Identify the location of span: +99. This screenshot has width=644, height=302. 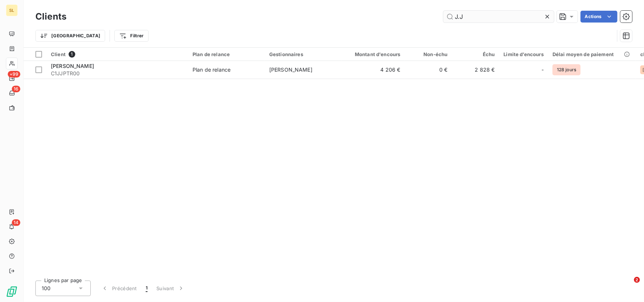
(14, 74).